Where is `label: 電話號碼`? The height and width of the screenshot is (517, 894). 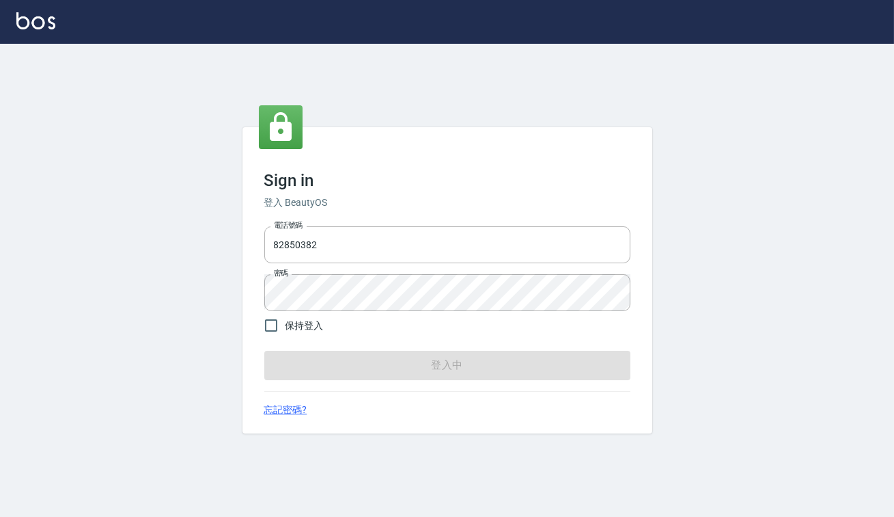 label: 電話號碼 is located at coordinates (288, 225).